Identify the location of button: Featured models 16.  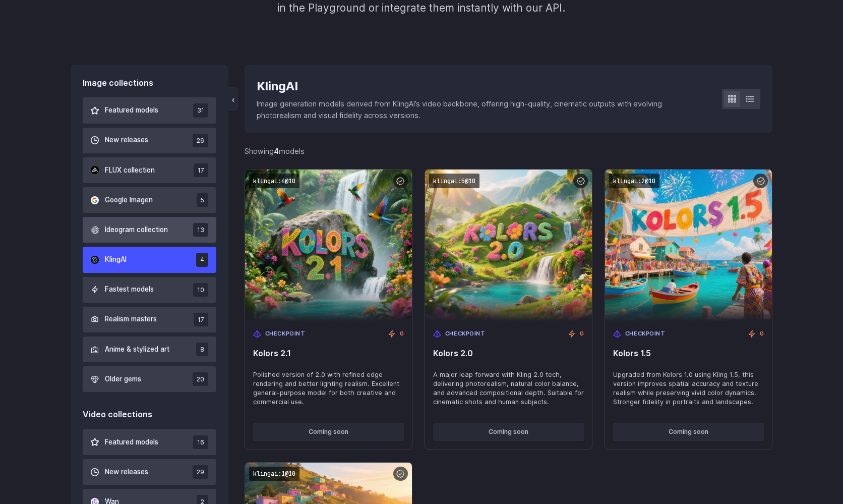
(149, 442).